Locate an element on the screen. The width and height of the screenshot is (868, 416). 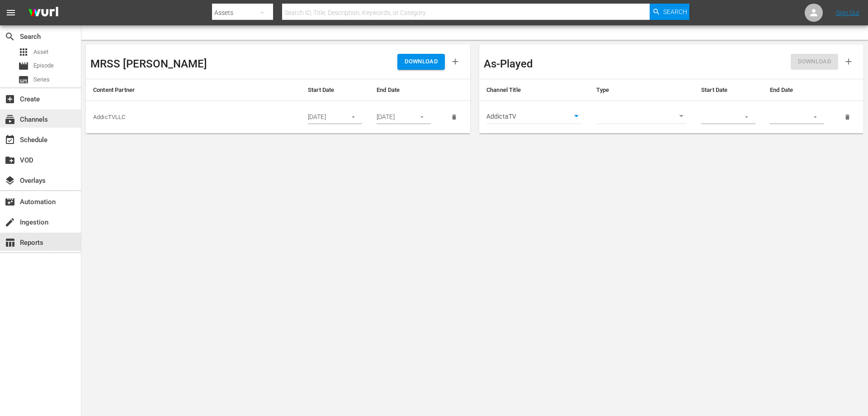
span: DOWNLOAD is located at coordinates (421, 62).